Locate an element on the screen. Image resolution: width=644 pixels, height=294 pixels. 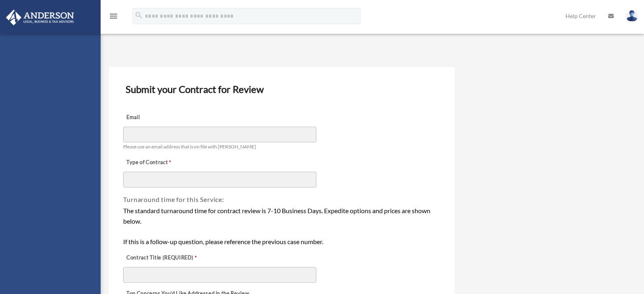
h3: Submit your Contract for Review is located at coordinates (281, 89).